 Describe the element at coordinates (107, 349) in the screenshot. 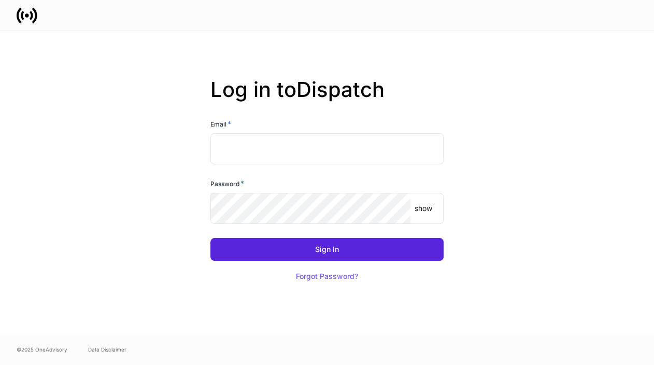

I see `a: Data Disclaimer` at that location.